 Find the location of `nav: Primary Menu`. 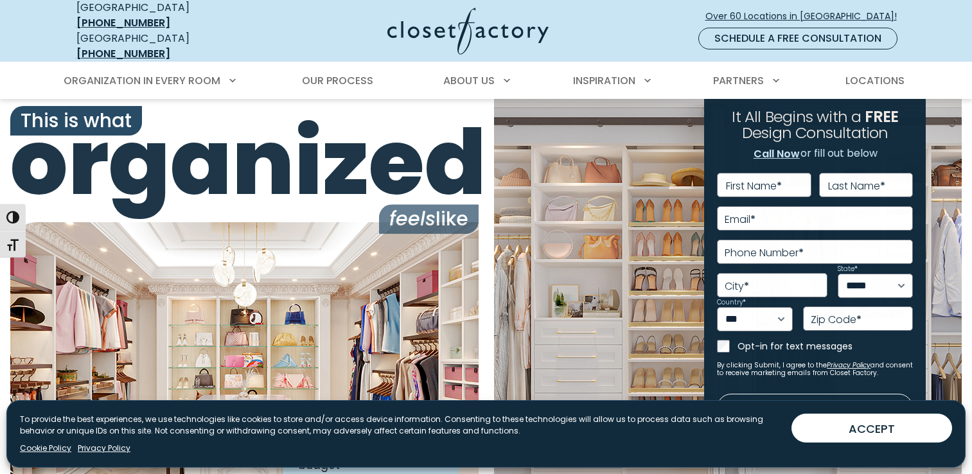

nav: Primary Menu is located at coordinates (487, 81).